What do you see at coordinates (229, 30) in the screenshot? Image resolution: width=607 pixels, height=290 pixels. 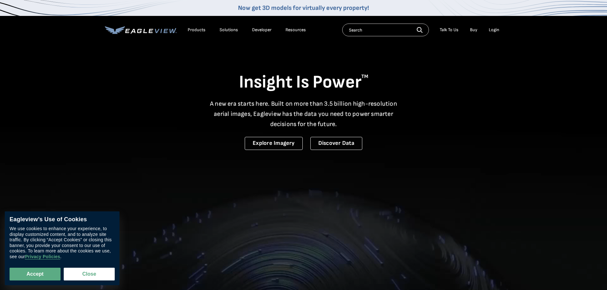 I see `div: Solutions` at bounding box center [229, 30].